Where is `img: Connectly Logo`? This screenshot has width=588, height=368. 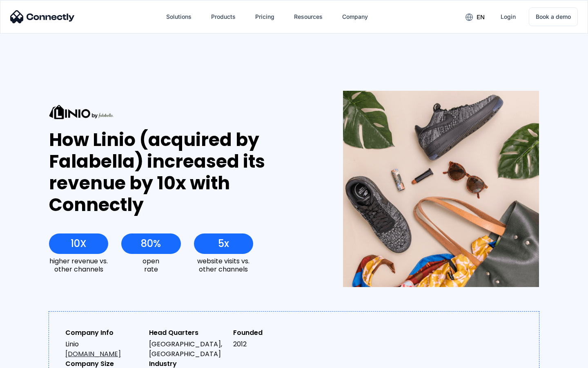 img: Connectly Logo is located at coordinates (43, 17).